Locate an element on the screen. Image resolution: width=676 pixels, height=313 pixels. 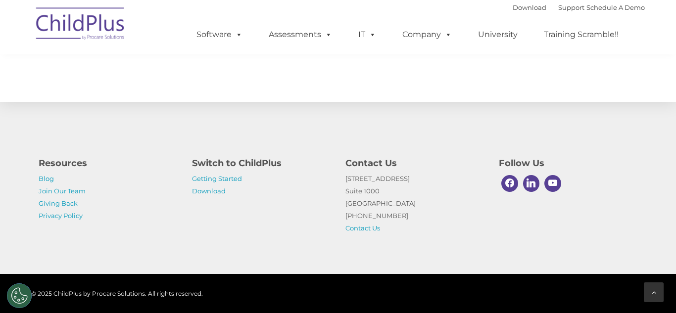
a: Contact Us is located at coordinates (363, 228).